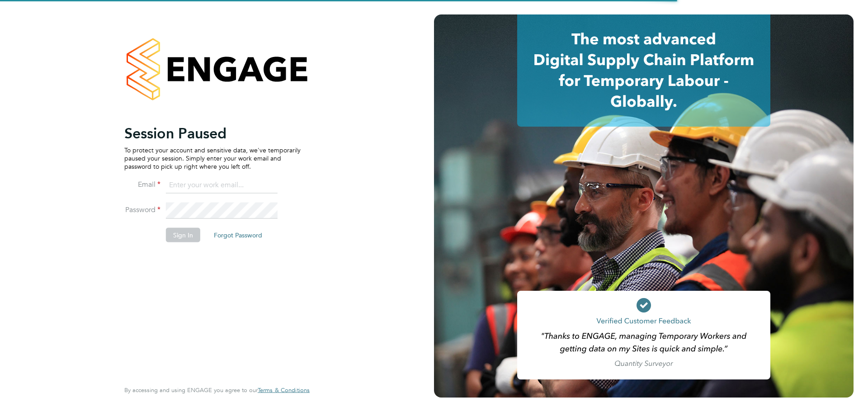 The width and height of the screenshot is (868, 412). I want to click on button: Sign In, so click(183, 235).